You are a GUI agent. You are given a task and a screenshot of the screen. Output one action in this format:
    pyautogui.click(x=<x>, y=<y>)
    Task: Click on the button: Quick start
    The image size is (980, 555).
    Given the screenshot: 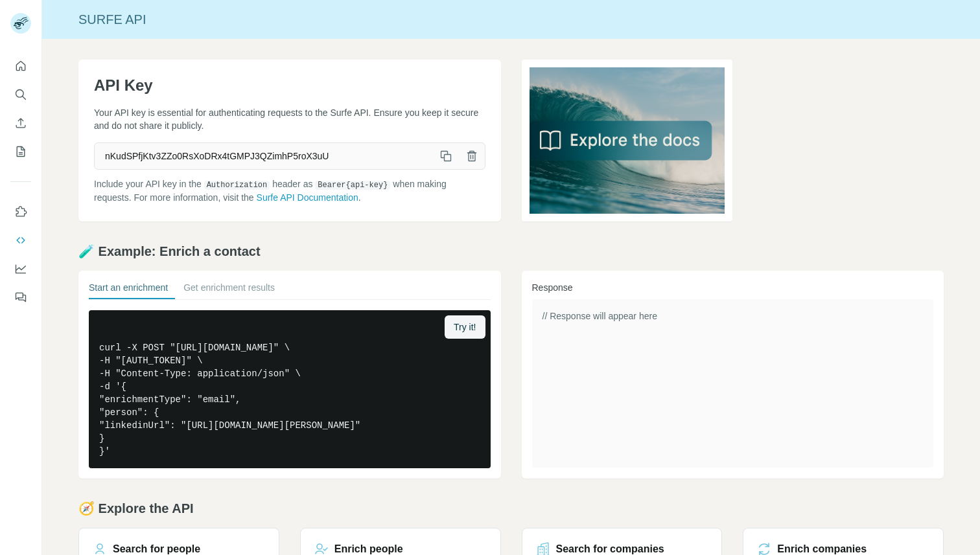 What is the action you would take?
    pyautogui.click(x=20, y=66)
    